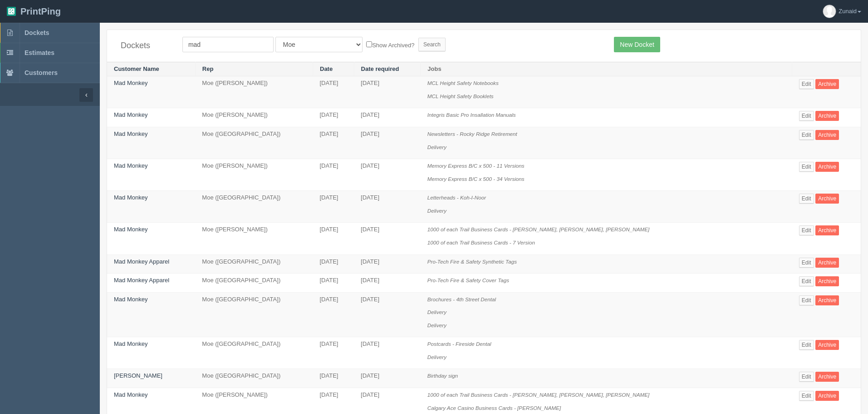  I want to click on i: Memory Express B/C x 500 - 11 Versions, so click(476, 165).